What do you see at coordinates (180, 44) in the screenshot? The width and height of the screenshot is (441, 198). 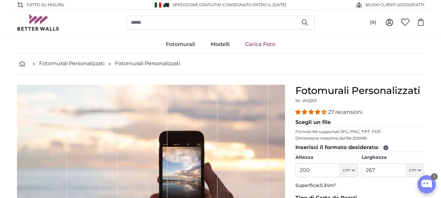 I see `a: Fotomurali` at bounding box center [180, 44].